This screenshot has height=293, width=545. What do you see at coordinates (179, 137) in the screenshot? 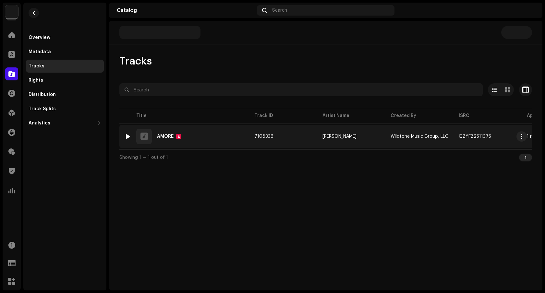
I see `div: E` at bounding box center [179, 137].